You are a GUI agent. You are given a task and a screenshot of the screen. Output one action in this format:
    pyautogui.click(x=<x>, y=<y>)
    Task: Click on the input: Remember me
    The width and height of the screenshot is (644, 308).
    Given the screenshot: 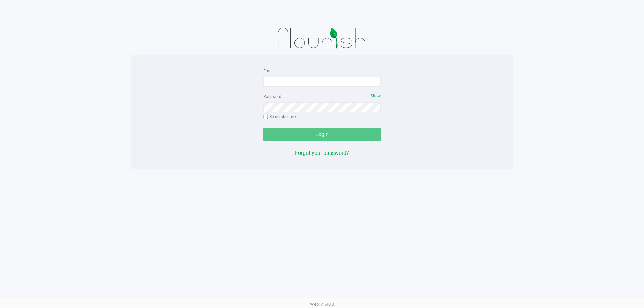 What is the action you would take?
    pyautogui.click(x=266, y=117)
    